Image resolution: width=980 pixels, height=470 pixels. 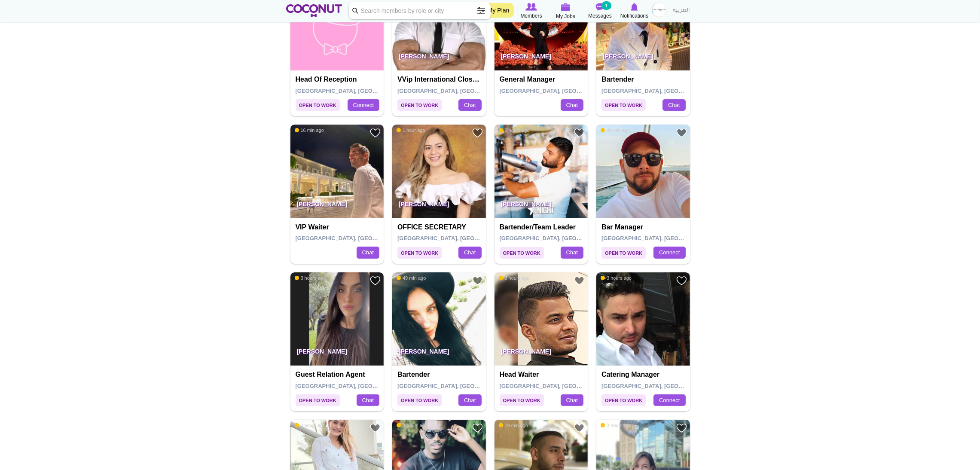 I want to click on a: العربية, so click(x=682, y=11).